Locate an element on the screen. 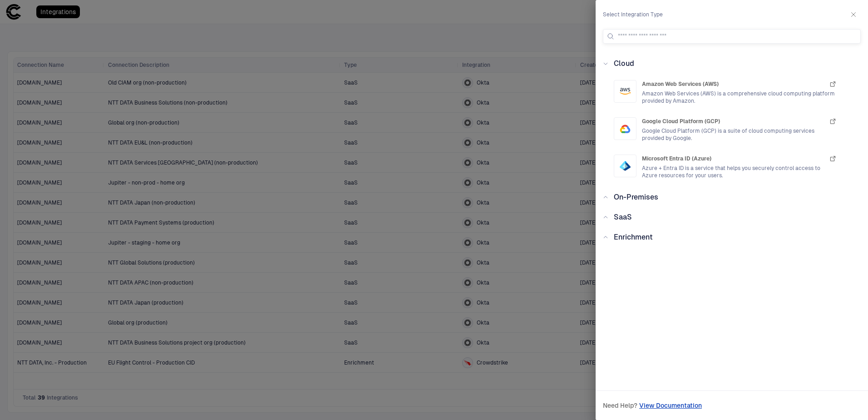 This screenshot has height=420, width=868. span: SaaS is located at coordinates (622, 217).